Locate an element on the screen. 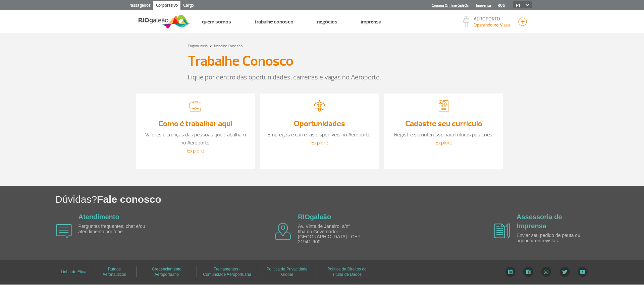 The width and height of the screenshot is (644, 308). a: Corporativo is located at coordinates (167, 6).